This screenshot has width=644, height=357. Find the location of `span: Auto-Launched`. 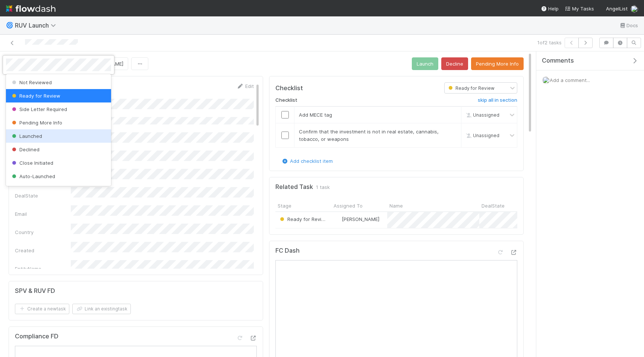

span: Auto-Launched is located at coordinates (33, 176).